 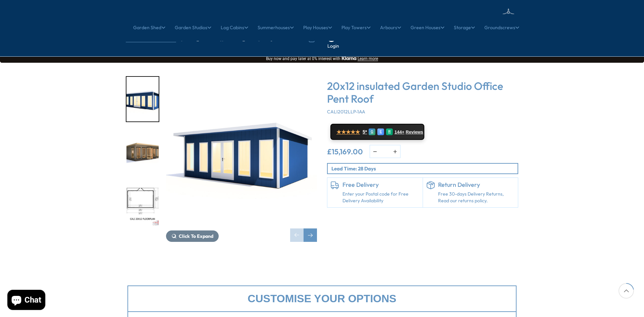 I want to click on span: 144+, so click(x=399, y=132).